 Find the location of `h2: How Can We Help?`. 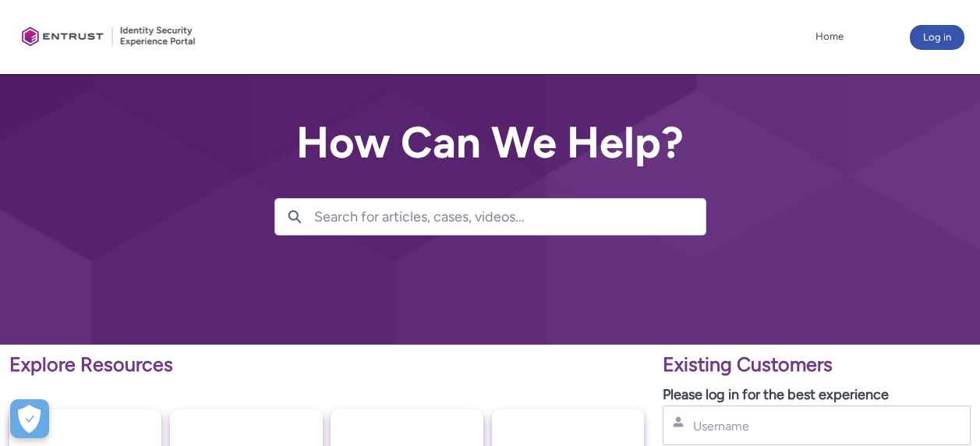

h2: How Can We Help? is located at coordinates (490, 143).